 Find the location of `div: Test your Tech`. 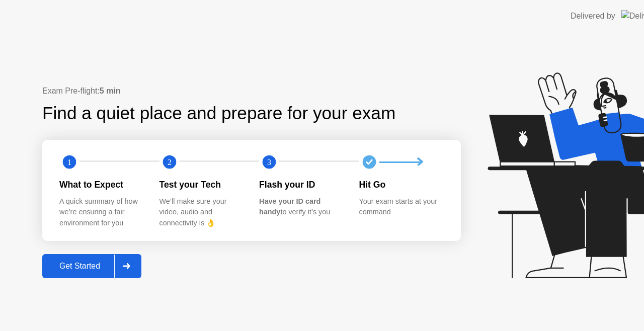

div: Test your Tech is located at coordinates (201, 185).